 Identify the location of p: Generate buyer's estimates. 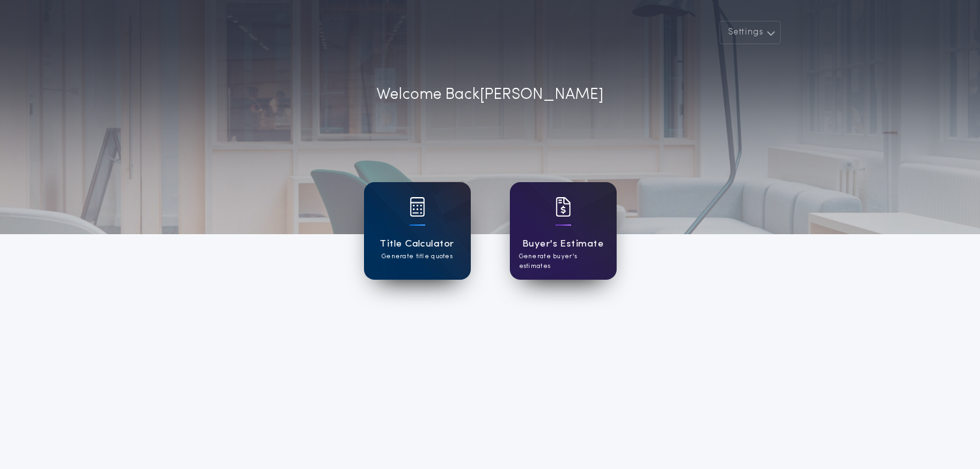
(563, 261).